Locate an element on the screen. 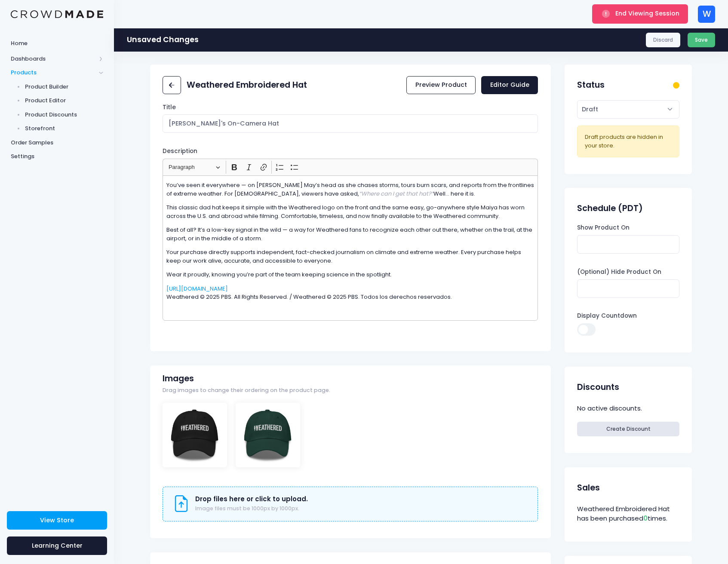  h2: Weathered Embroidered Hat is located at coordinates (247, 85).